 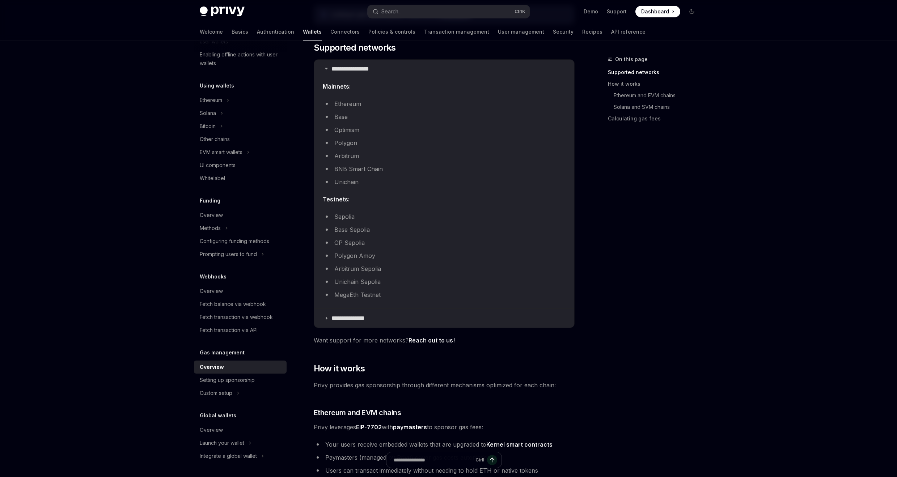 What do you see at coordinates (228, 456) in the screenshot?
I see `div: Integrate a global wallet` at bounding box center [228, 456].